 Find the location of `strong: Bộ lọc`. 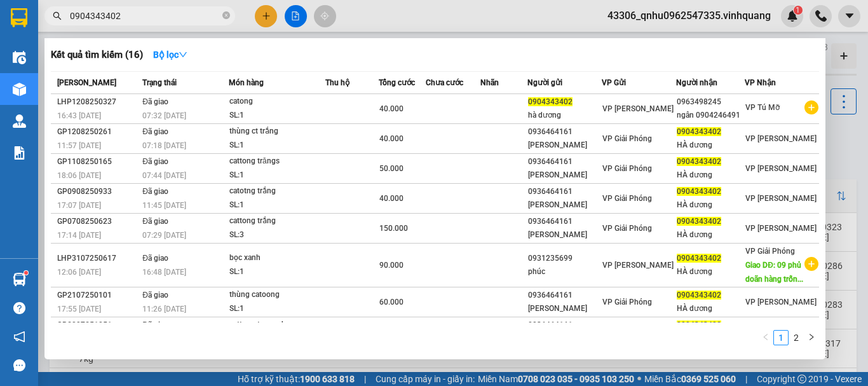

strong: Bộ lọc is located at coordinates (170, 55).